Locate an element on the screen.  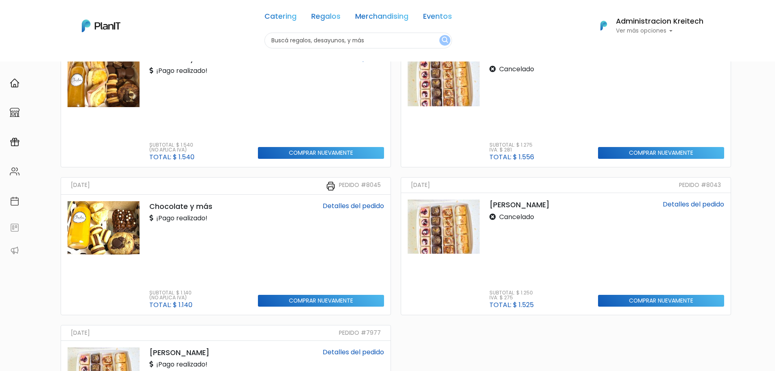
p: Total: $ 1.525 is located at coordinates (511, 305).